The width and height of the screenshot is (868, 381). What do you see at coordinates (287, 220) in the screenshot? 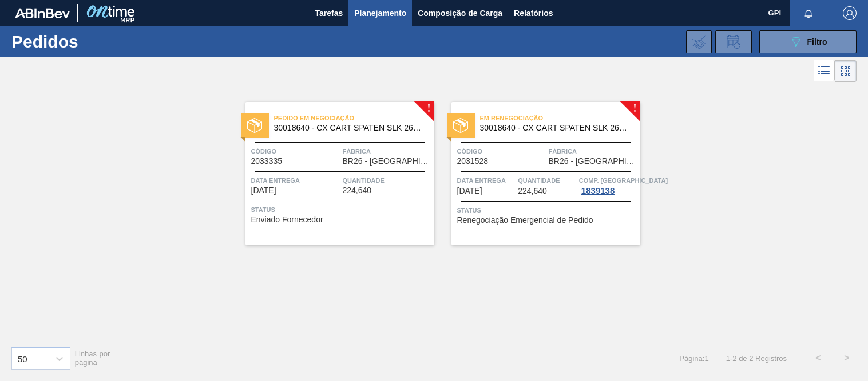
I see `span: Enviado Fornecedor` at bounding box center [287, 220].